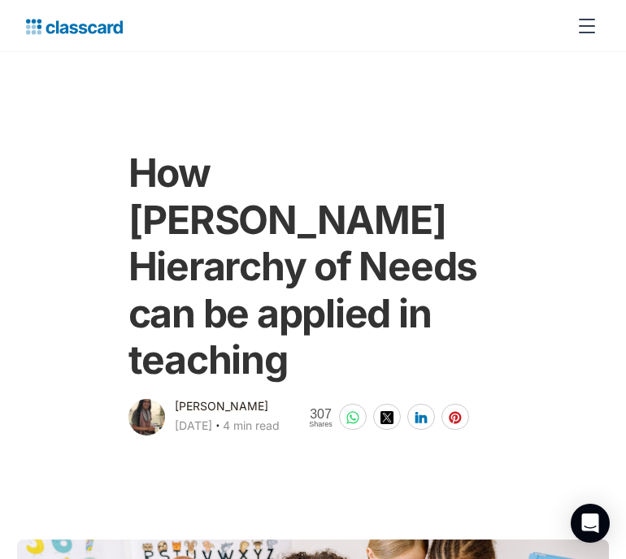 The height and width of the screenshot is (559, 626). Describe the element at coordinates (455, 418) in the screenshot. I see `img: pinterest-white sharing button` at that location.